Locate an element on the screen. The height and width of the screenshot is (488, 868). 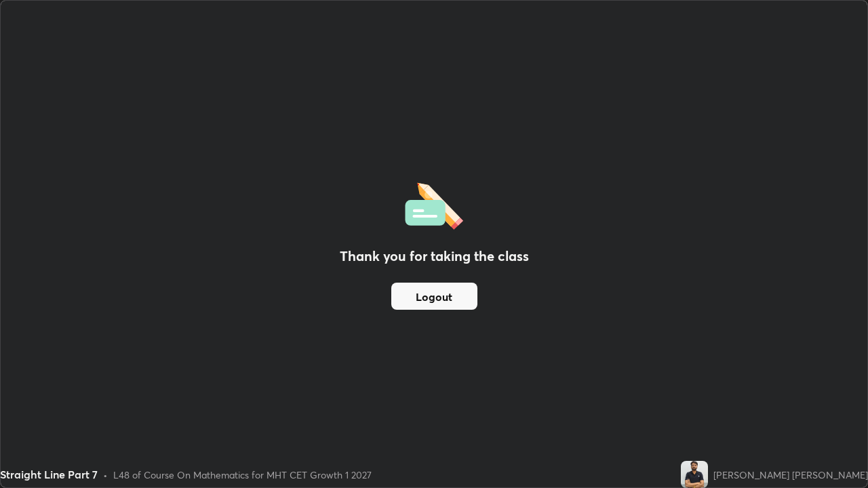
div: L48 of Course On Mathematics for MHT CET Growth 1 2027 is located at coordinates (242, 474).